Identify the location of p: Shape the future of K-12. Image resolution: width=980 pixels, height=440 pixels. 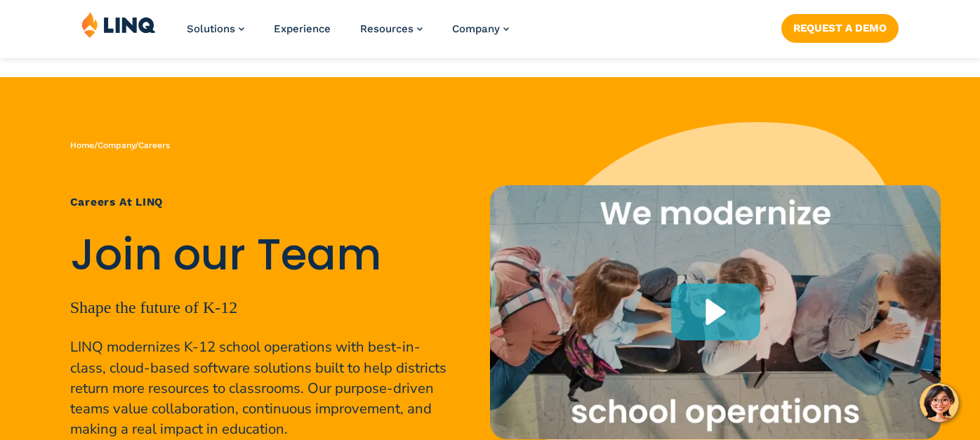
(260, 307).